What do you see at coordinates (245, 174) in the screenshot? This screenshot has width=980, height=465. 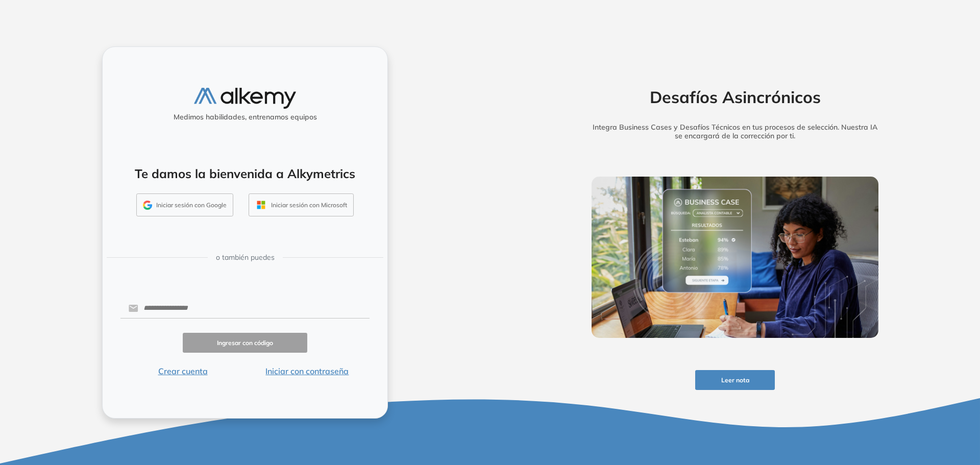 I see `h4: Te damos la bienvenida a Alkymetrics` at bounding box center [245, 174].